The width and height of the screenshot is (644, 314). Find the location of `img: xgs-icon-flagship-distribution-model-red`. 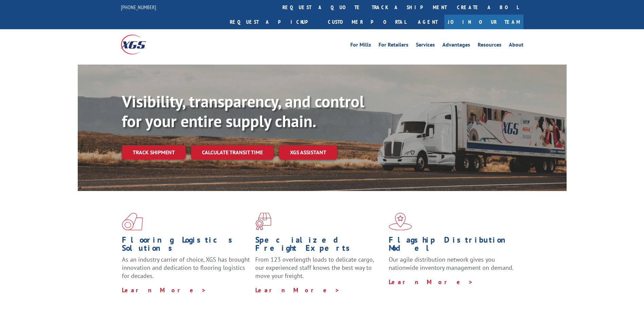

img: xgs-icon-flagship-distribution-model-red is located at coordinates (400, 222).